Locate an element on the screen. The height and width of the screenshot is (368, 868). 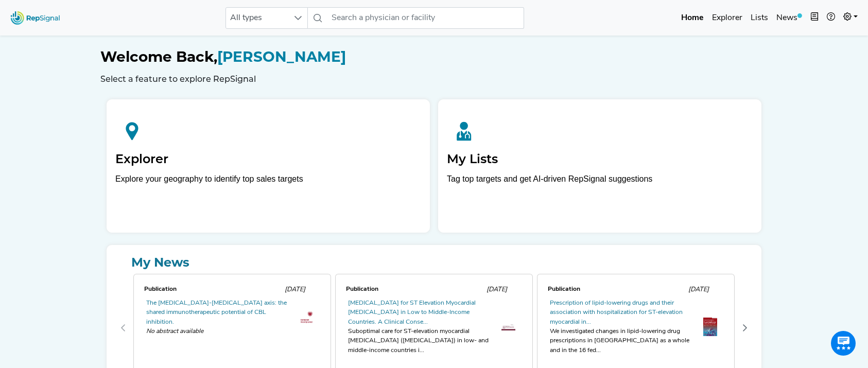
span: All types is located at coordinates (257, 18).